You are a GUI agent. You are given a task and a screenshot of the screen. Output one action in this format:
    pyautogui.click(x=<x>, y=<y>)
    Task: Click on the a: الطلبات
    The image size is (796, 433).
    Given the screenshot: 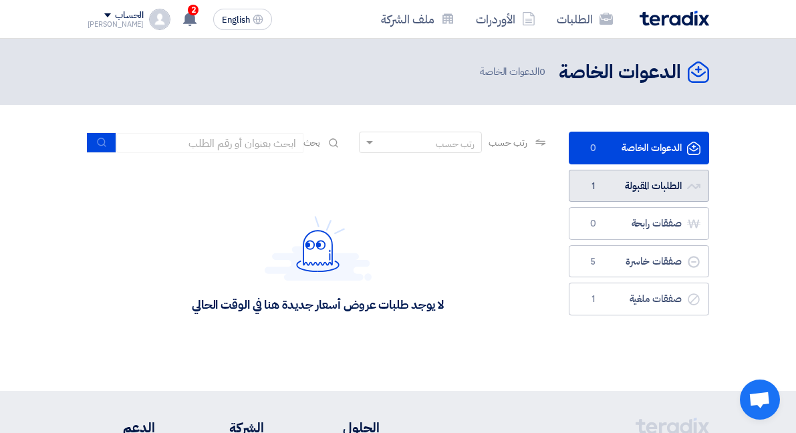 What is the action you would take?
    pyautogui.click(x=585, y=19)
    